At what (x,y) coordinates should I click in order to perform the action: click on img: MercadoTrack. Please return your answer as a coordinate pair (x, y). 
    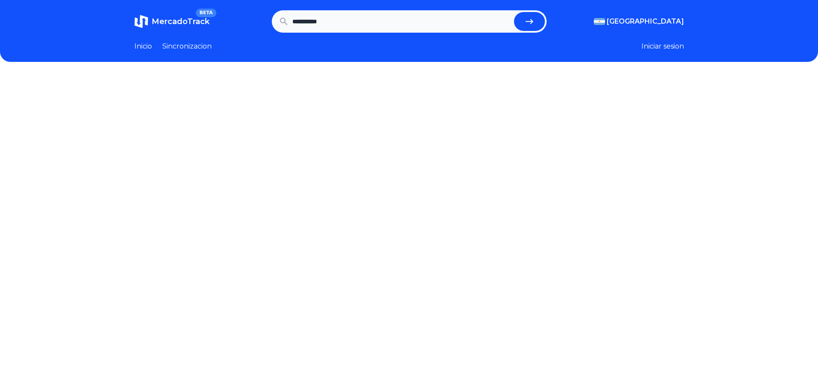
    Looking at the image, I should click on (141, 21).